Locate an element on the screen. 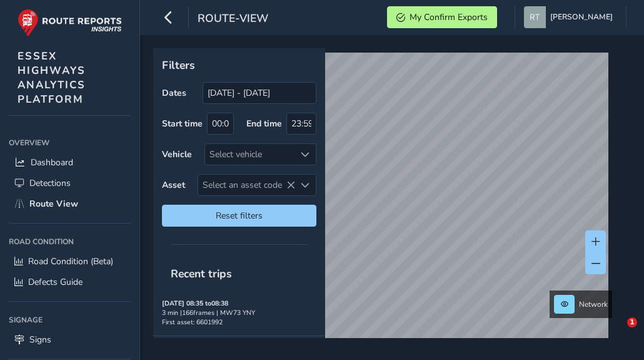 The height and width of the screenshot is (360, 644). span: 1 is located at coordinates (632, 322).